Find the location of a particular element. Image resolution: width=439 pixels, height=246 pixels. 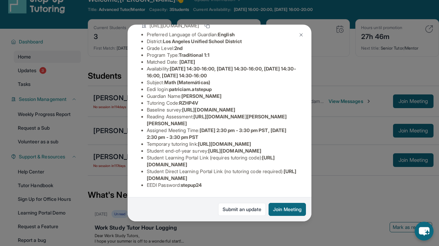

a: Submit an update is located at coordinates (242, 210).